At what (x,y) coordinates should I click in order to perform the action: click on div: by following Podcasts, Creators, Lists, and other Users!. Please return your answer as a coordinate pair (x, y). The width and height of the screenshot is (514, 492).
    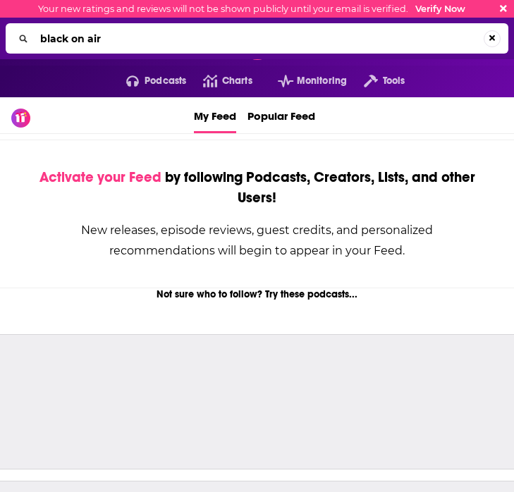
    Looking at the image, I should click on (257, 188).